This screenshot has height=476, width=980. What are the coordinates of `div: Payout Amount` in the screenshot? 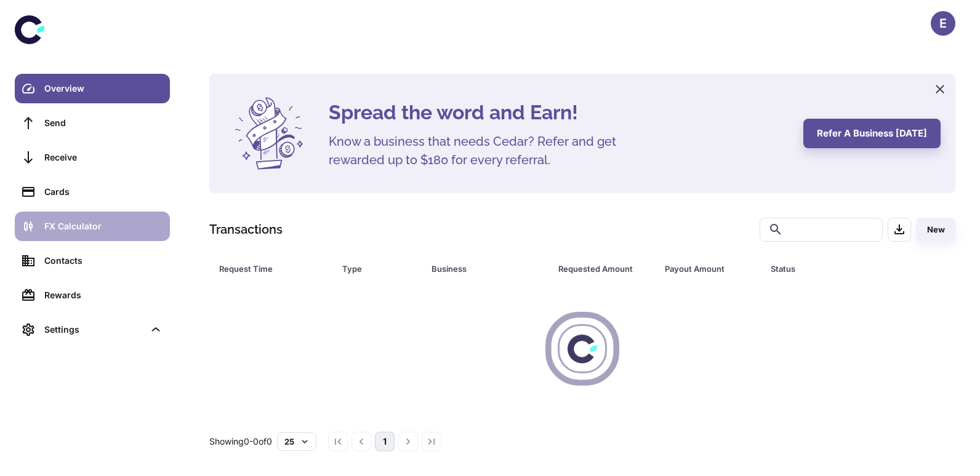 It's located at (702, 269).